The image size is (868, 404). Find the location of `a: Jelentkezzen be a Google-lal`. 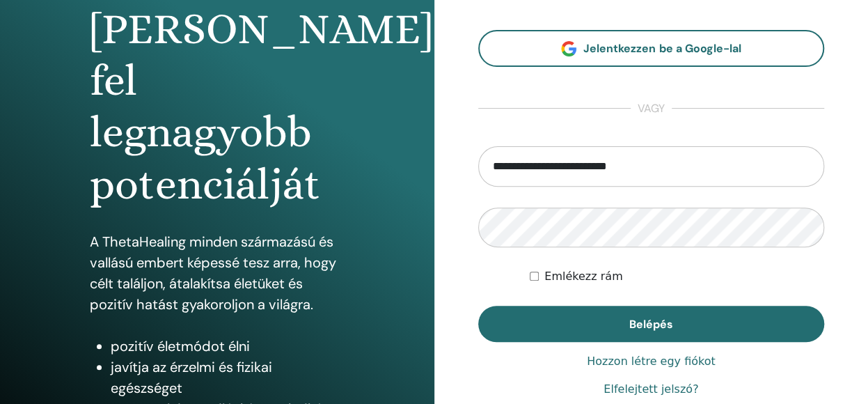

a: Jelentkezzen be a Google-lal is located at coordinates (651, 48).